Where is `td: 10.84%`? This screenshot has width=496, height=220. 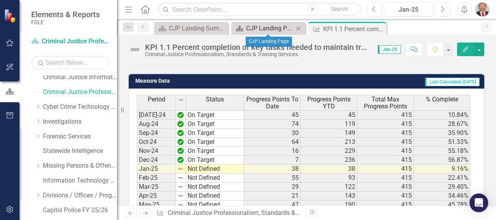 td: 10.84% is located at coordinates (442, 115).